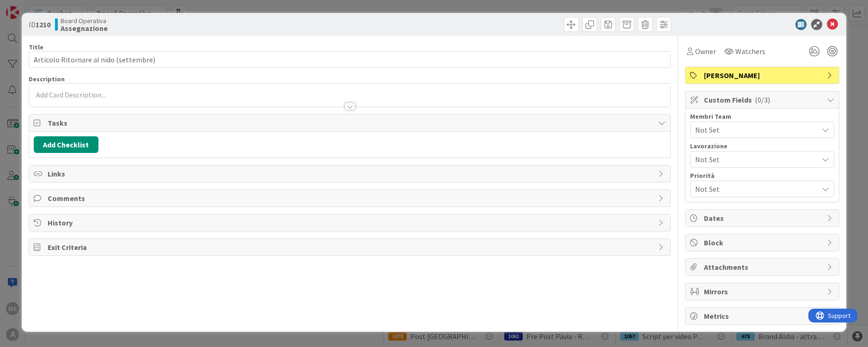 This screenshot has height=347, width=868. What do you see at coordinates (763, 267) in the screenshot?
I see `span: Attachments` at bounding box center [763, 267].